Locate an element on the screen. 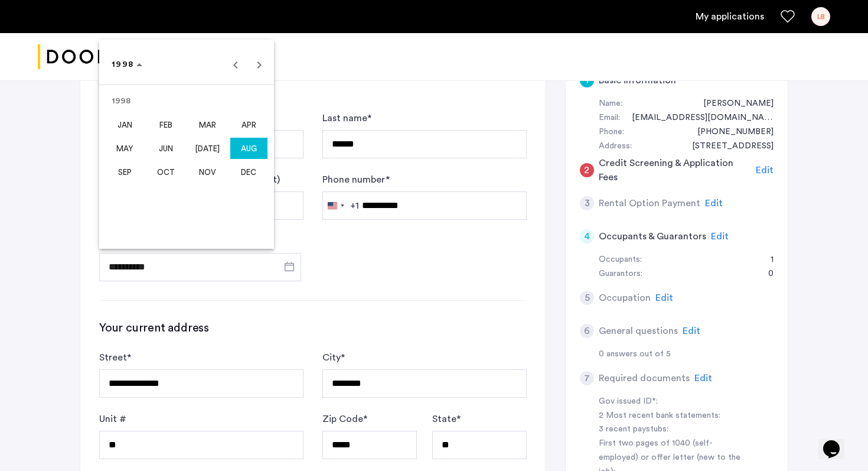 Image resolution: width=868 pixels, height=471 pixels. td: 1998 is located at coordinates (187, 101).